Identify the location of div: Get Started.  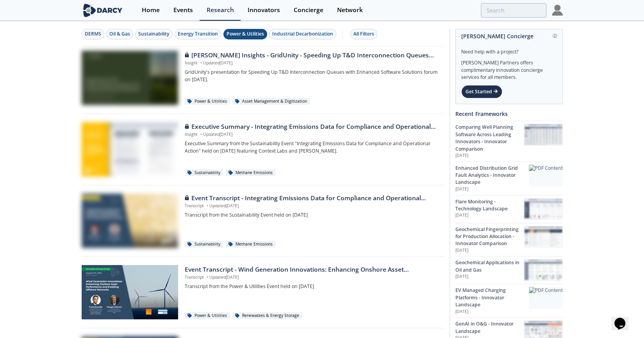
(482, 92).